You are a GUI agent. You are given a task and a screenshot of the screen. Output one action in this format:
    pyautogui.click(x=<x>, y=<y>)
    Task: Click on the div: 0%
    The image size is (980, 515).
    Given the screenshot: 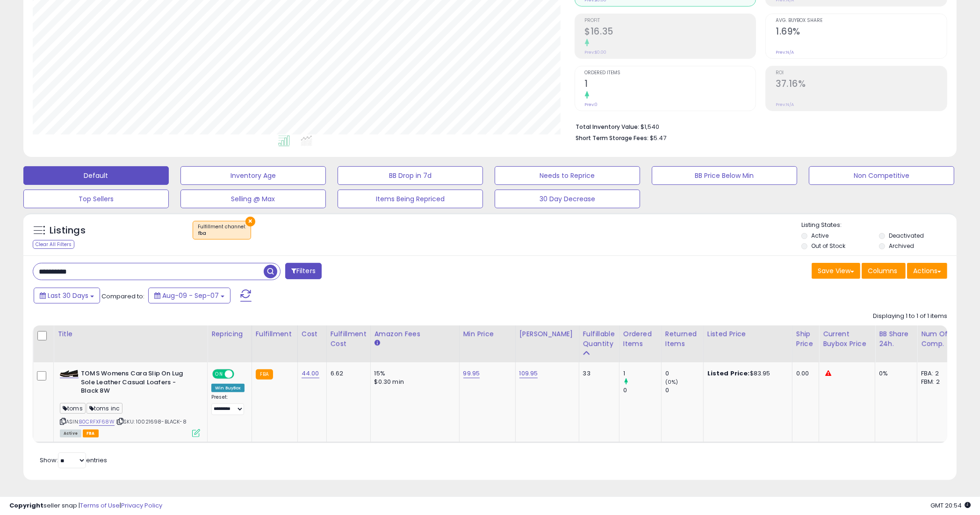 What is the action you would take?
    pyautogui.click(x=894, y=374)
    